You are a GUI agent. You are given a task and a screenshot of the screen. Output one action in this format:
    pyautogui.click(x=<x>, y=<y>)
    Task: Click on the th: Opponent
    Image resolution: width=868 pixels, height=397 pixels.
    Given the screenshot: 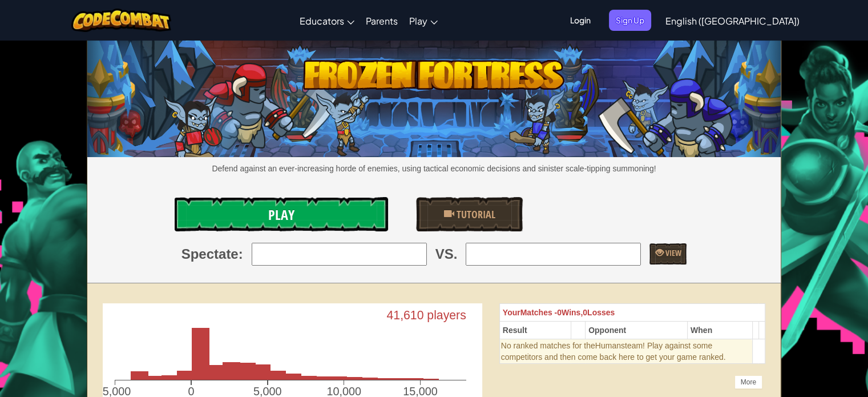 What is the action you would take?
    pyautogui.click(x=637, y=331)
    